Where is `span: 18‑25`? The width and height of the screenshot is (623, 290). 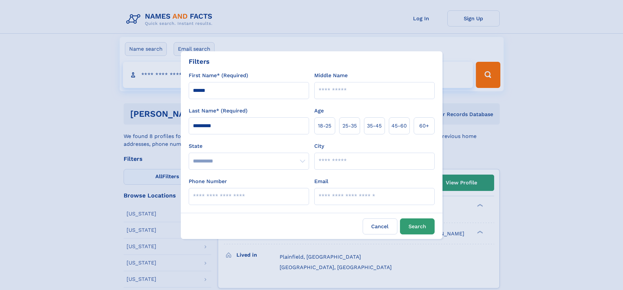
span: 18‑25 is located at coordinates (325, 126).